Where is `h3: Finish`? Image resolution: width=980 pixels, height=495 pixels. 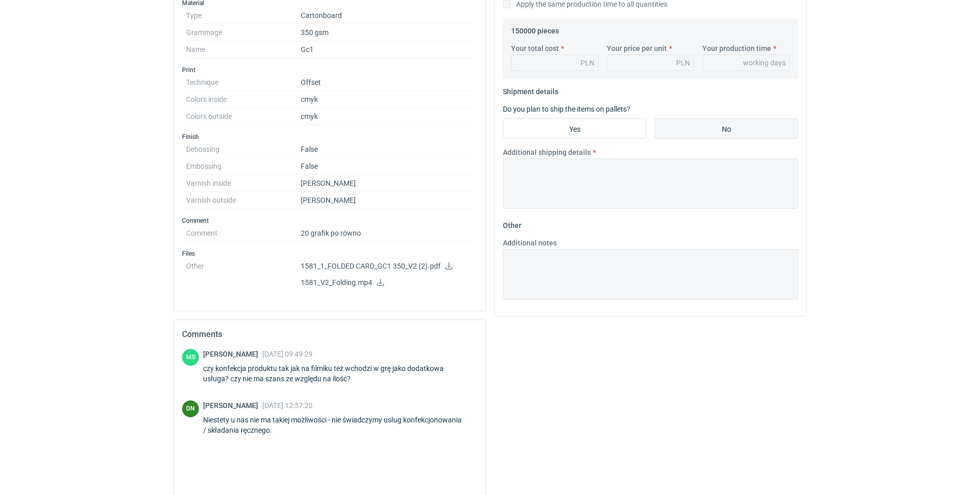 h3: Finish is located at coordinates (330, 137).